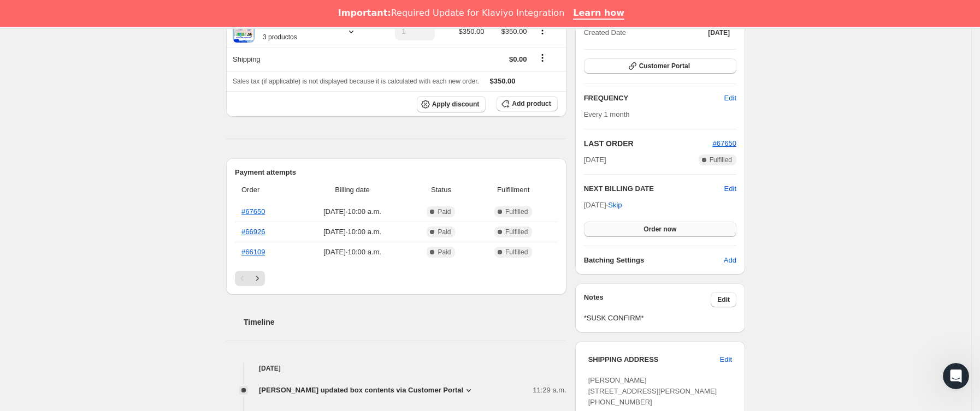  Describe the element at coordinates (729, 260) in the screenshot. I see `button: Add` at that location.